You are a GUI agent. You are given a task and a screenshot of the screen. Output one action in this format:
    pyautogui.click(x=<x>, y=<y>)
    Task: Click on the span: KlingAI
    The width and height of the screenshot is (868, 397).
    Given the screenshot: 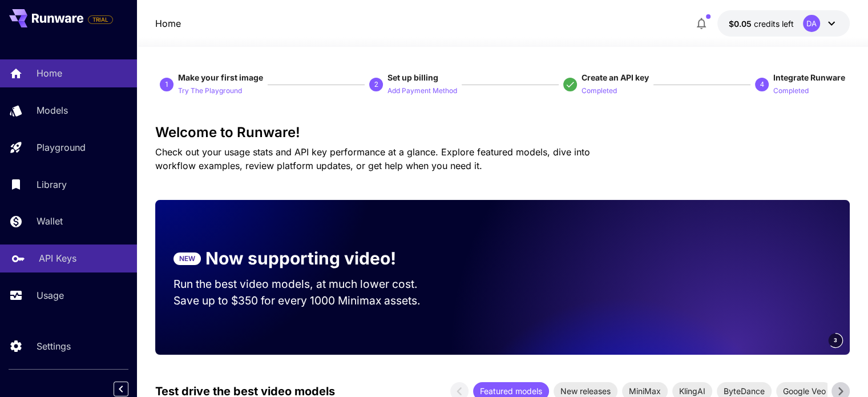 What is the action you would take?
    pyautogui.click(x=692, y=391)
    